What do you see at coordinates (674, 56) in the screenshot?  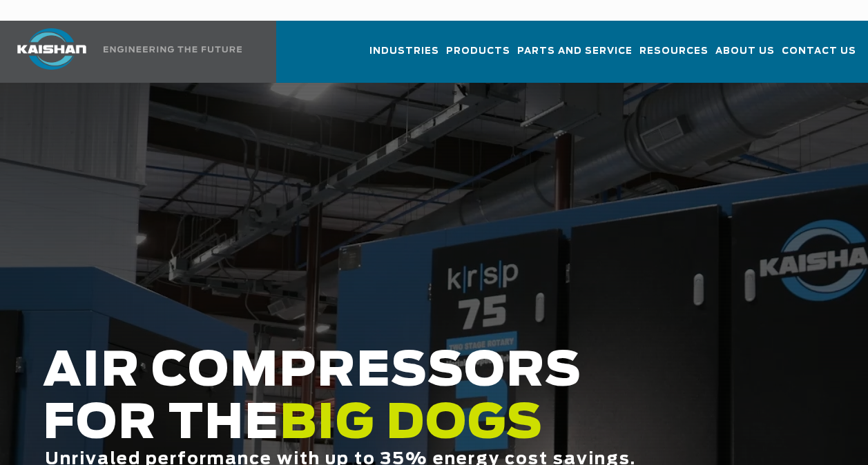 I see `a: Resources` at bounding box center [674, 56].